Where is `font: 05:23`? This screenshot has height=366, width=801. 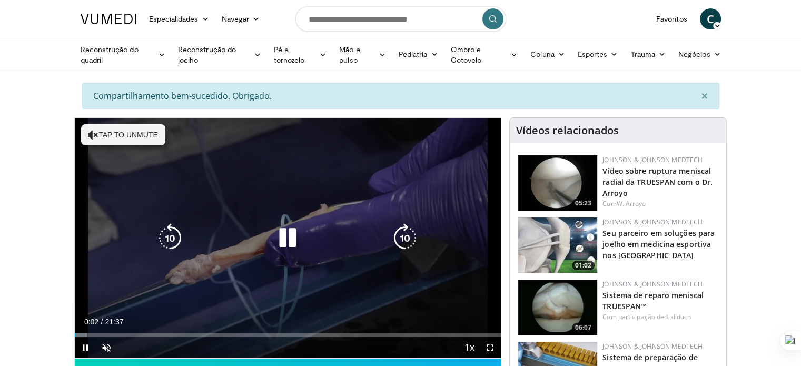
font: 05:23 is located at coordinates (583, 203).